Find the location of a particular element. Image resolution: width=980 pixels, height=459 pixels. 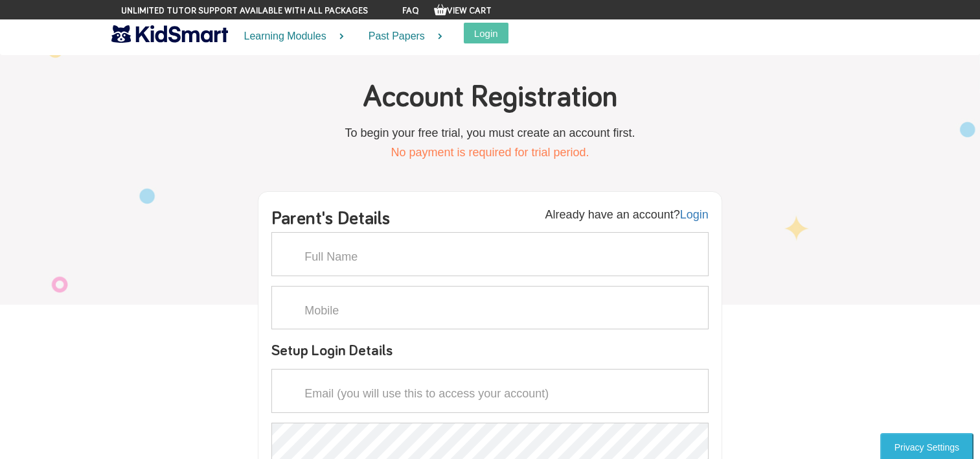

h3: Parent's Details is located at coordinates (330, 225).